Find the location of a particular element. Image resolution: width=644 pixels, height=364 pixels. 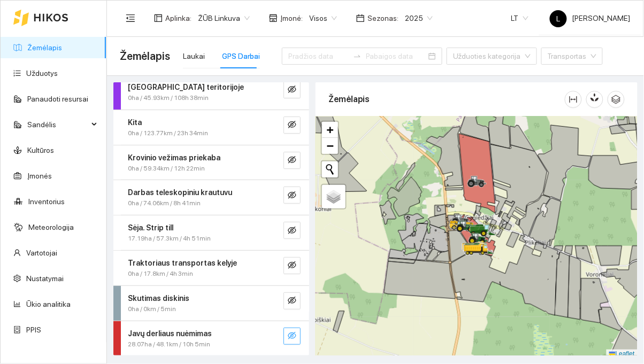

button: column-width is located at coordinates (574, 100).